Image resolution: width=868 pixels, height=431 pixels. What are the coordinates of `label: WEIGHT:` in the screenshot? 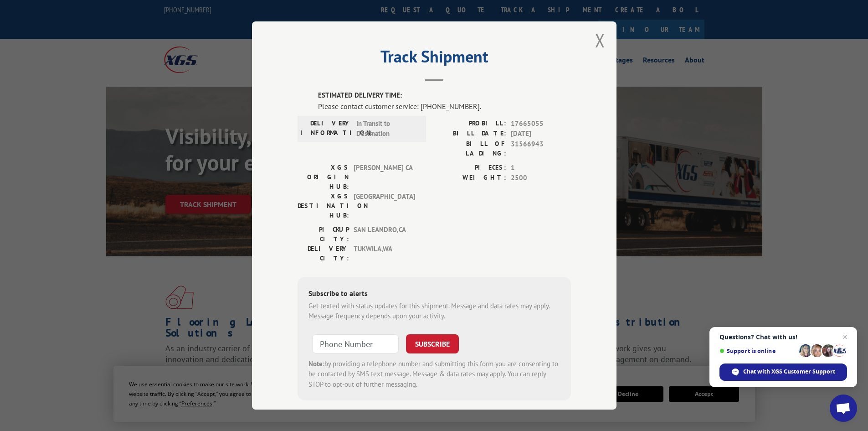 It's located at (470, 178).